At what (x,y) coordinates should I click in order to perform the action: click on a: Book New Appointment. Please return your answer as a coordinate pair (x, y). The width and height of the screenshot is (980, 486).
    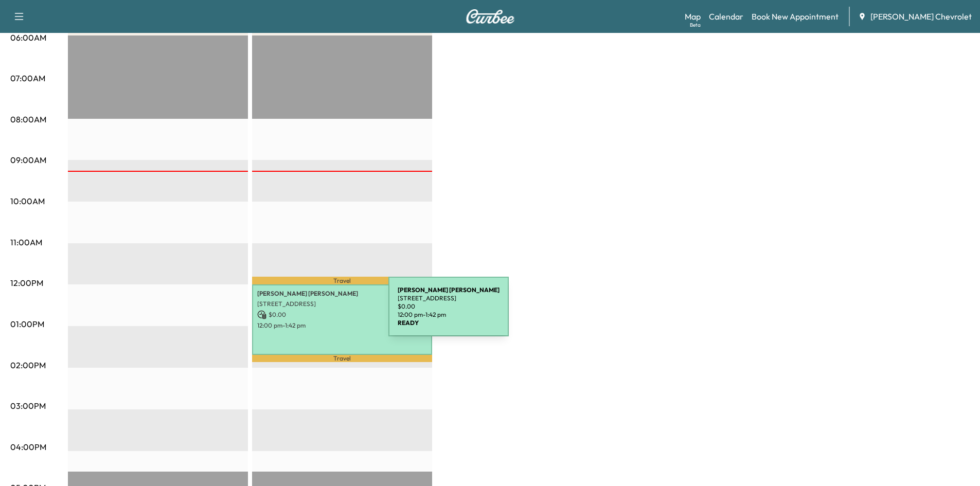
    Looking at the image, I should click on (795, 17).